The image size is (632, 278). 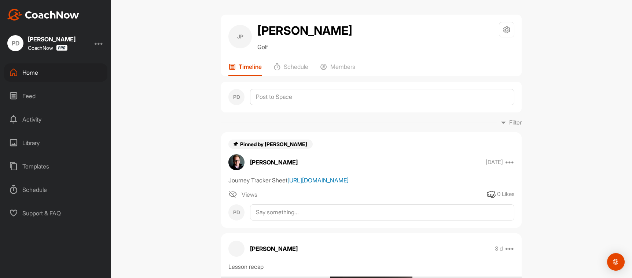 I want to click on img: CoachNow Pro, so click(x=62, y=48).